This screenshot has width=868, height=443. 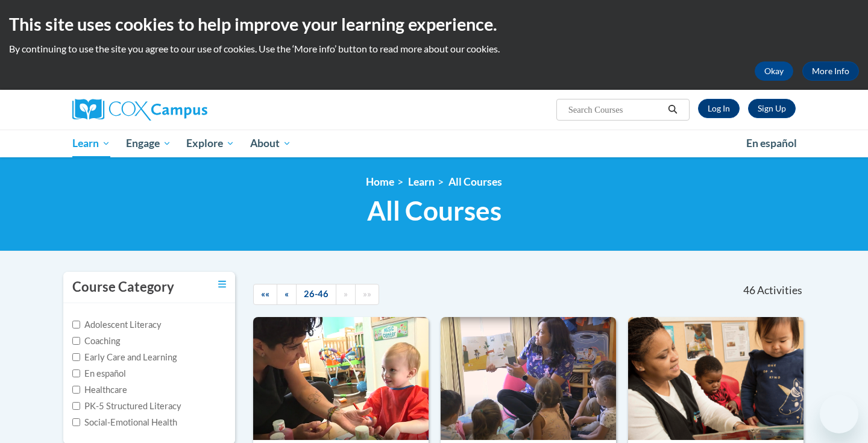 What do you see at coordinates (117, 325) in the screenshot?
I see `label: Adolescent Literacy` at bounding box center [117, 325].